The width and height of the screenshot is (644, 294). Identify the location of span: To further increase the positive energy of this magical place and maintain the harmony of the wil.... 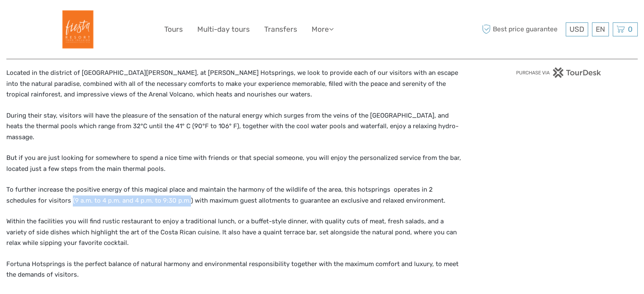
(226, 195).